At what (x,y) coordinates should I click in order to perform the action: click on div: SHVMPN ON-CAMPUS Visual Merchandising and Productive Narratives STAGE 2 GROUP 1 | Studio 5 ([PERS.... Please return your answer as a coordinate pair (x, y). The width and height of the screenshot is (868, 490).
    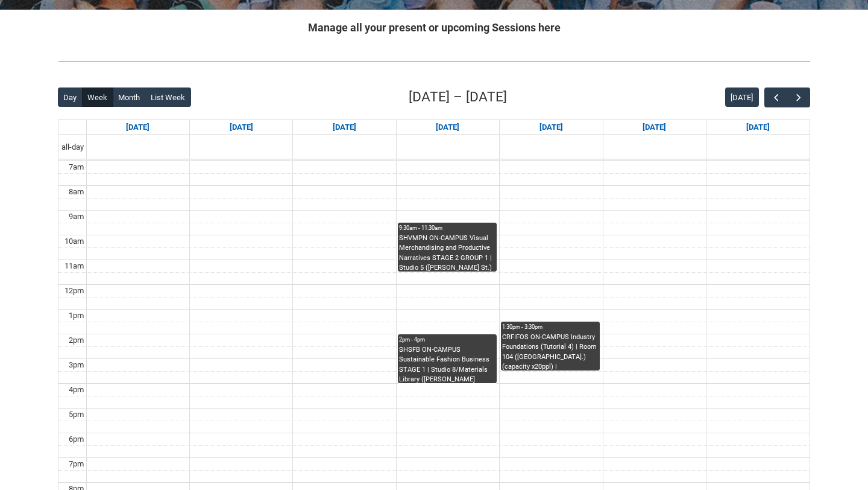
    Looking at the image, I should click on (447, 252).